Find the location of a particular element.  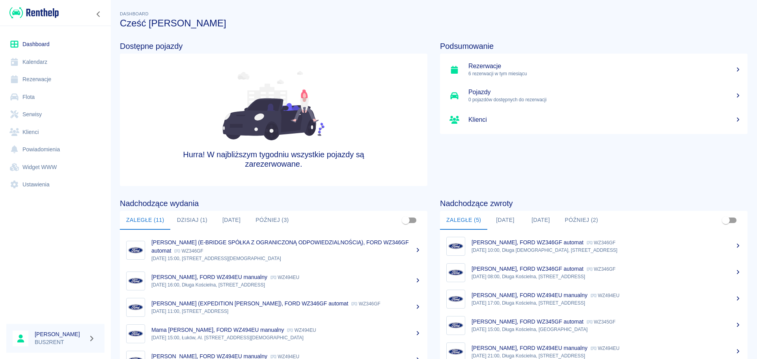

img: Renthelp logo is located at coordinates (34, 13).